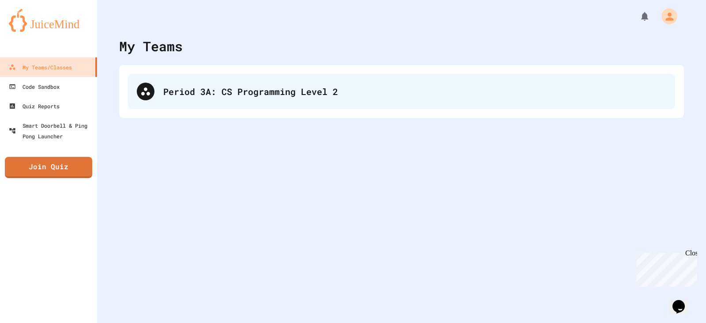 Image resolution: width=706 pixels, height=323 pixels. What do you see at coordinates (49, 20) in the screenshot?
I see `img: logo-orange.svg` at bounding box center [49, 20].